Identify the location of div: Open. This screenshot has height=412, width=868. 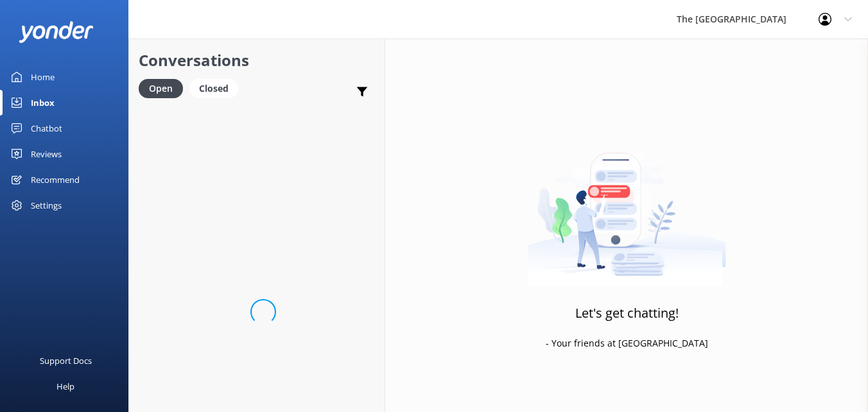
(161, 89).